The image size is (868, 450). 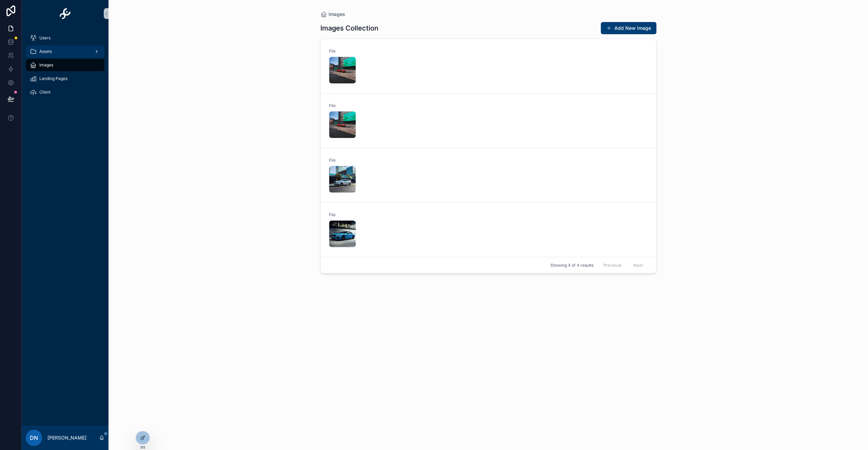 What do you see at coordinates (65, 67) in the screenshot?
I see `div: scrollable content` at bounding box center [65, 67].